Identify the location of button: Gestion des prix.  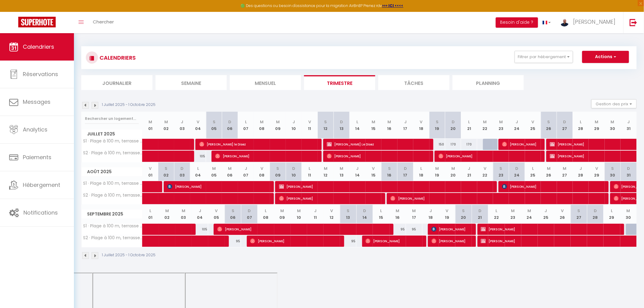
(613, 104).